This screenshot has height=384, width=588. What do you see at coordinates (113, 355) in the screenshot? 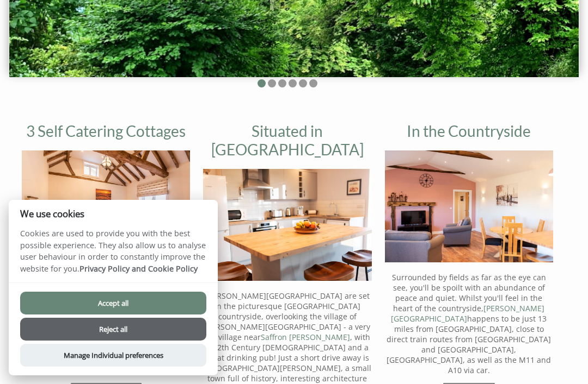
I see `button: Manage Individual preferences` at bounding box center [113, 355].